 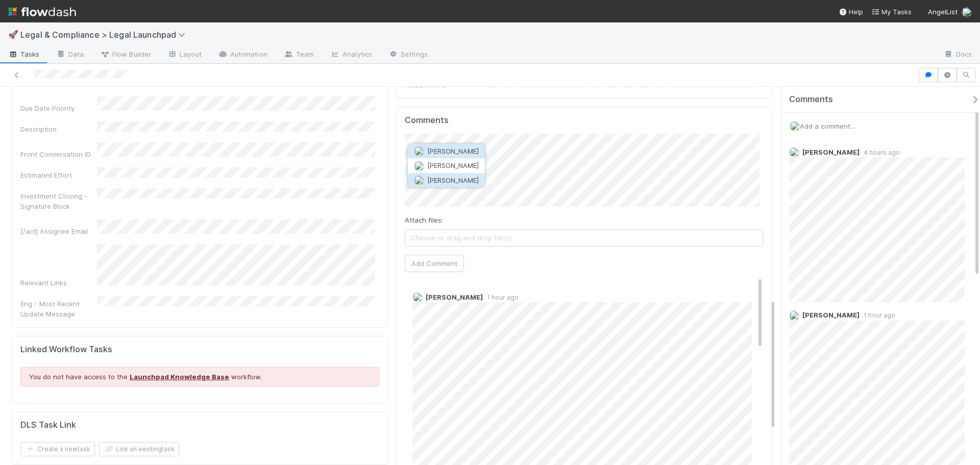 What do you see at coordinates (879, 152) in the screenshot?
I see `span: 4 hours ago` at bounding box center [879, 152].